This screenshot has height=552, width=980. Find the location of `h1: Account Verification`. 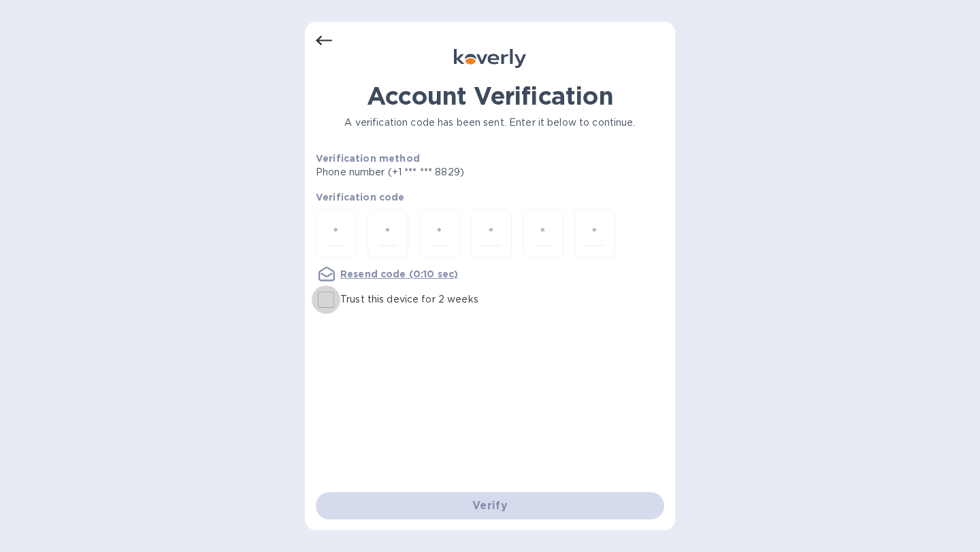

h1: Account Verification is located at coordinates (490, 96).